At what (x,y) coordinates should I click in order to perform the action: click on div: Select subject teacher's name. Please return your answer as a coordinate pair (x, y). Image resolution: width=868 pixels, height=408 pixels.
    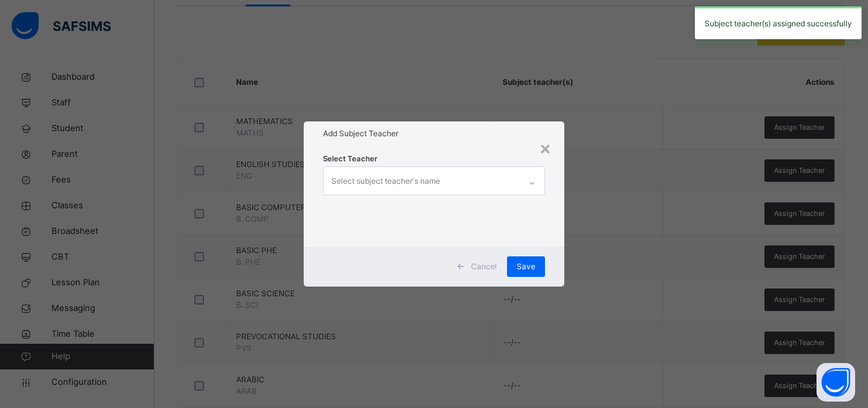
    Looking at the image, I should click on (385, 181).